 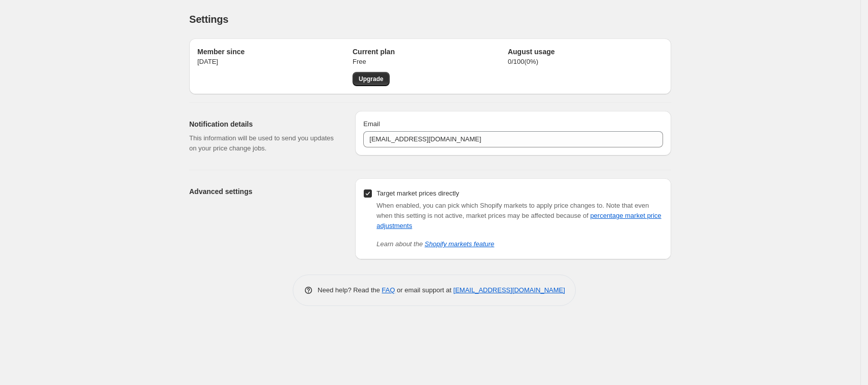 What do you see at coordinates (349, 289) in the screenshot?
I see `span: Need help? Read the` at bounding box center [349, 289].